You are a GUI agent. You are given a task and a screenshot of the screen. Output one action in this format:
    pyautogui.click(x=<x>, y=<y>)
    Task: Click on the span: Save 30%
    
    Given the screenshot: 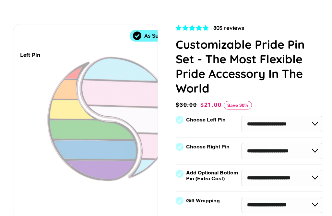 What is the action you would take?
    pyautogui.click(x=238, y=105)
    